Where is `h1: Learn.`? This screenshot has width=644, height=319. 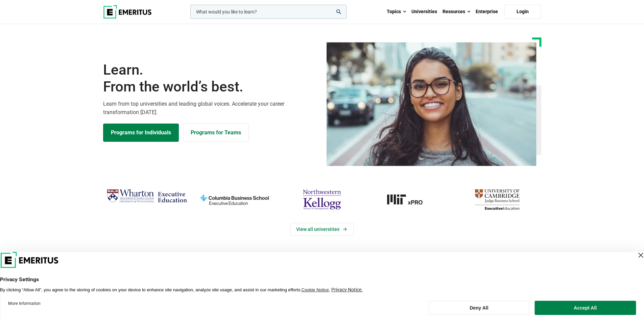 h1: Learn. is located at coordinates (211, 78).